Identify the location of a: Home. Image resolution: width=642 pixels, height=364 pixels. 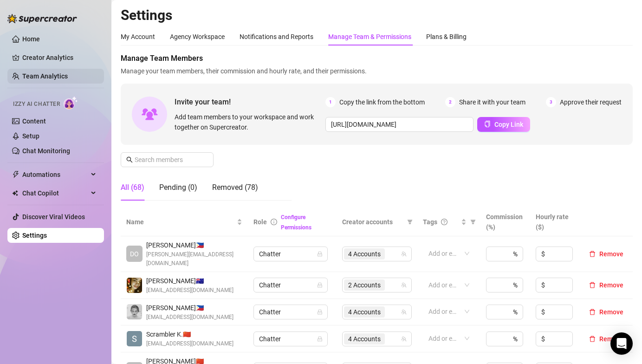
(31, 39).